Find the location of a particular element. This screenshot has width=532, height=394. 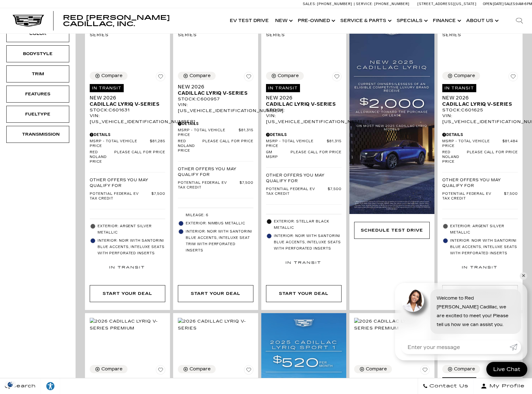

a: Service & Parts is located at coordinates (365, 21).